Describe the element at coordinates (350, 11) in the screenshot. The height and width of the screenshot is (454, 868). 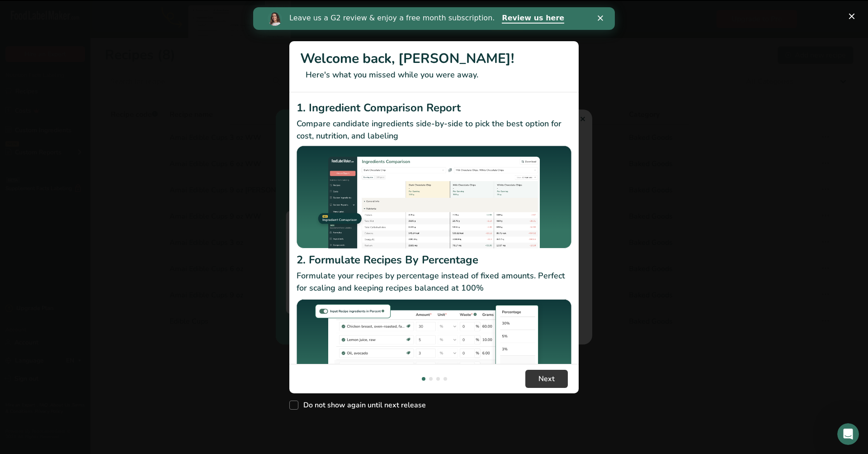
I see `div: Close` at that location.